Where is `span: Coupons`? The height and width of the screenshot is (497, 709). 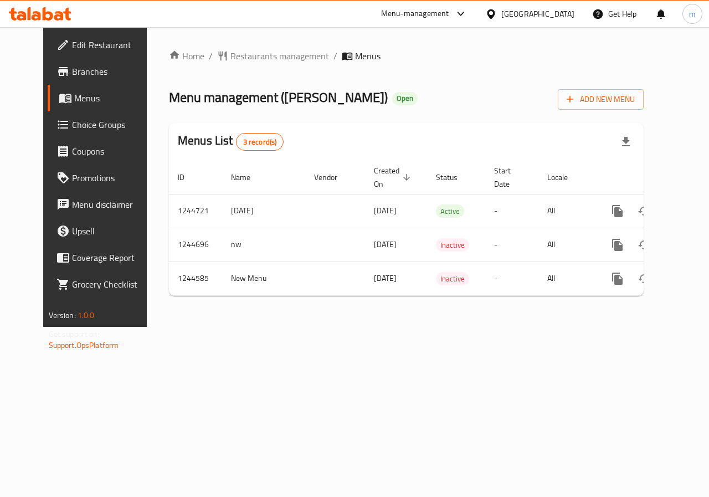 span: Coupons is located at coordinates (112, 151).